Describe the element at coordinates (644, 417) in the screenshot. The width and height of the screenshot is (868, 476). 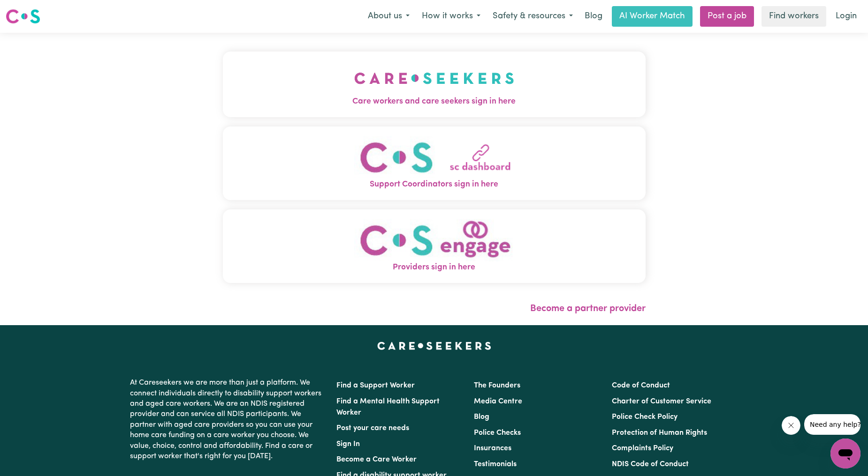
I see `a: Police Check Policy` at that location.